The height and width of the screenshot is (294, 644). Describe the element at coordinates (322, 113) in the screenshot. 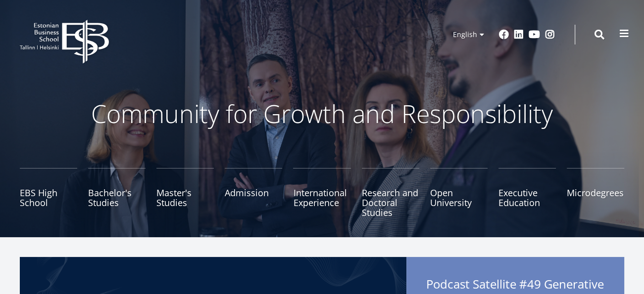

I see `p: Community for Growth and Responsibility` at that location.